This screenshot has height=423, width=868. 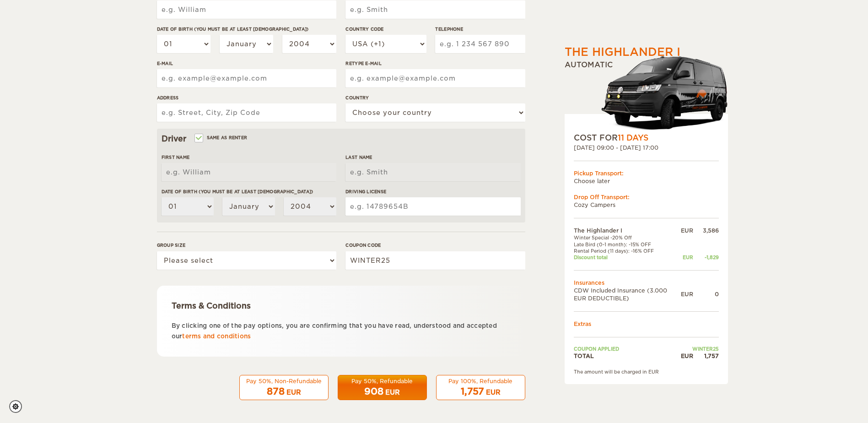 What do you see at coordinates (627, 238) in the screenshot?
I see `td: Winter Special -20% Off` at bounding box center [627, 238].